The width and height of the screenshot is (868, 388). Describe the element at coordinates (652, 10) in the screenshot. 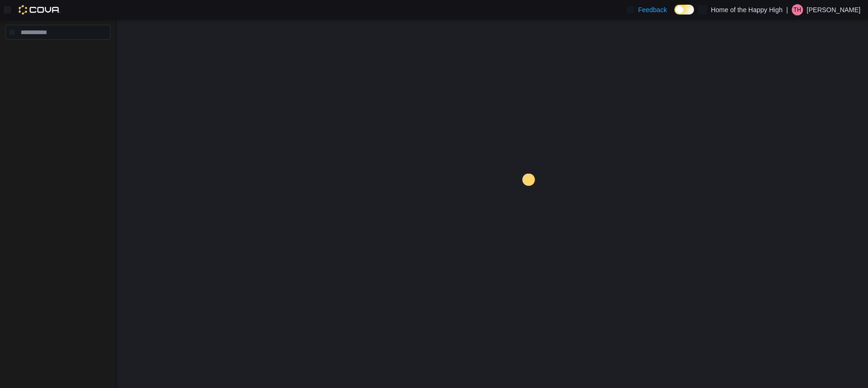

I see `span: Feedback` at that location.